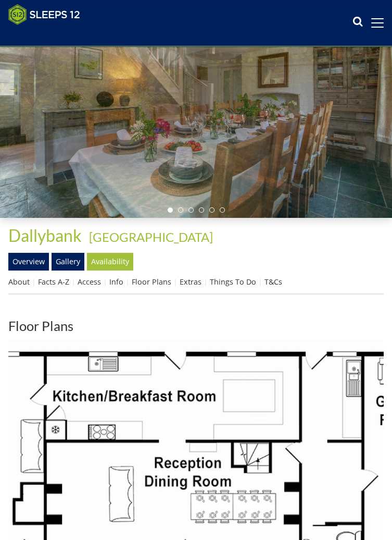 The height and width of the screenshot is (540, 392). I want to click on a: Dallybank, so click(46, 235).